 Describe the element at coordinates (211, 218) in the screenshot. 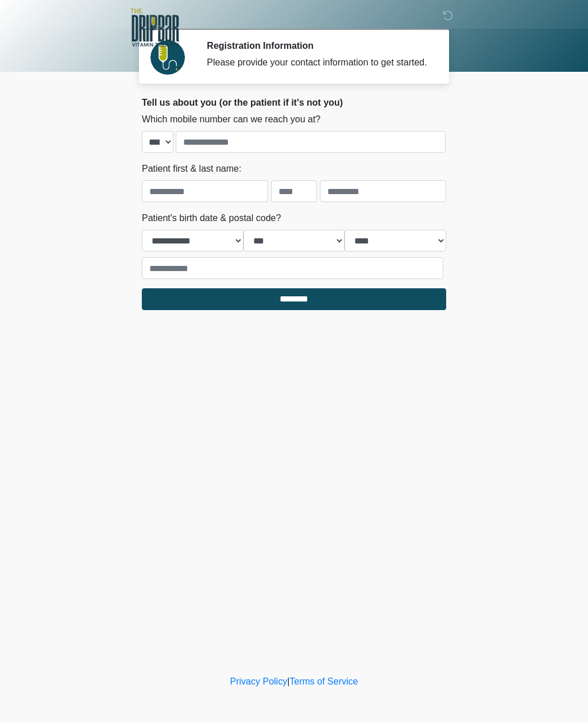

I see `label: Patient's birth date & postal code?` at that location.